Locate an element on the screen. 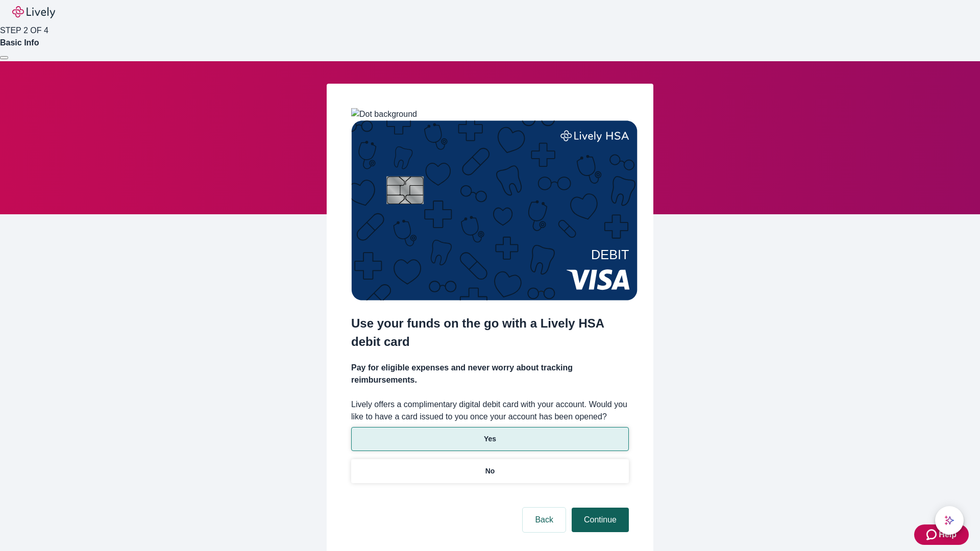  h2: Use your funds on the go with a Lively HSA debit card is located at coordinates (490, 333).